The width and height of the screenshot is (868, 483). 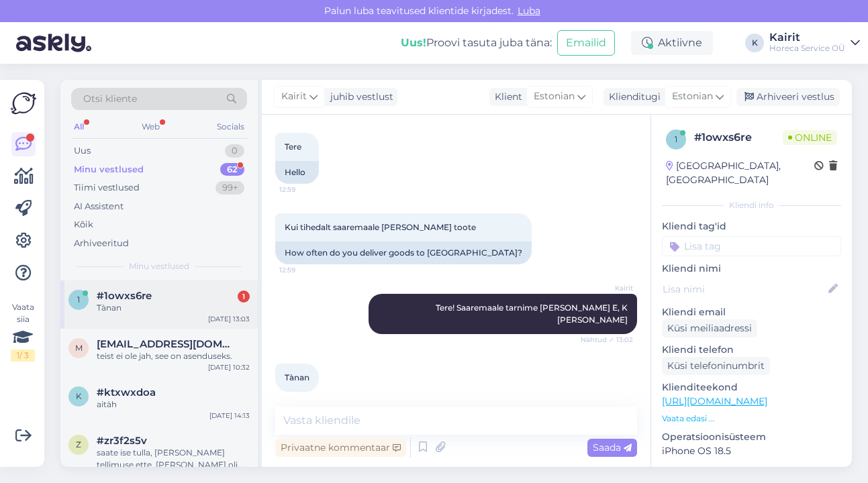 What do you see at coordinates (789, 96) in the screenshot?
I see `div: Arhiveeri vestlus` at bounding box center [789, 96].